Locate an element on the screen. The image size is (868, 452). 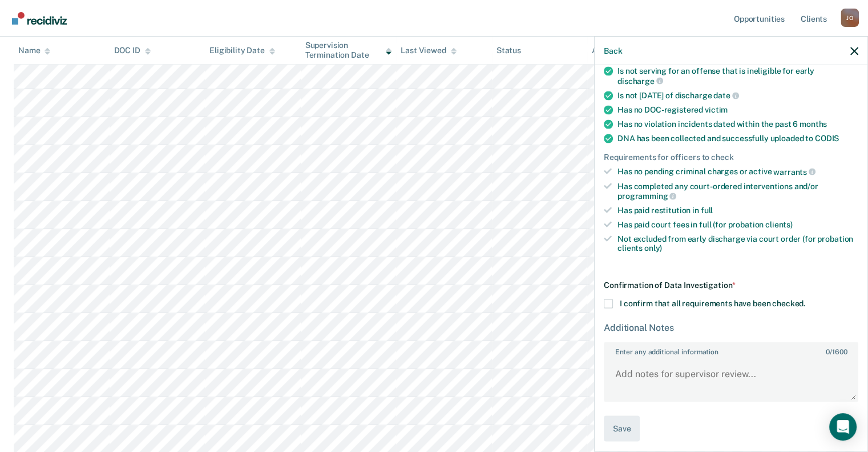
div: DOC ID is located at coordinates (132, 50).